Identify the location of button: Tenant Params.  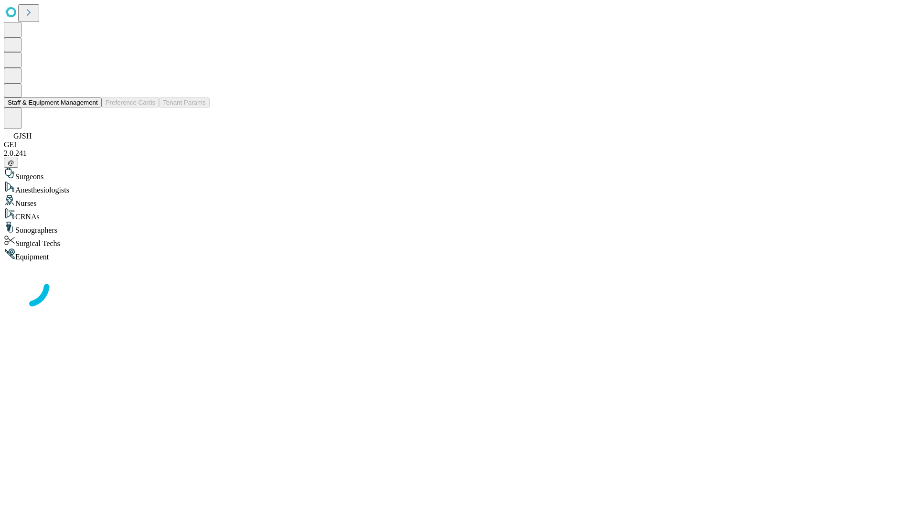
(184, 102).